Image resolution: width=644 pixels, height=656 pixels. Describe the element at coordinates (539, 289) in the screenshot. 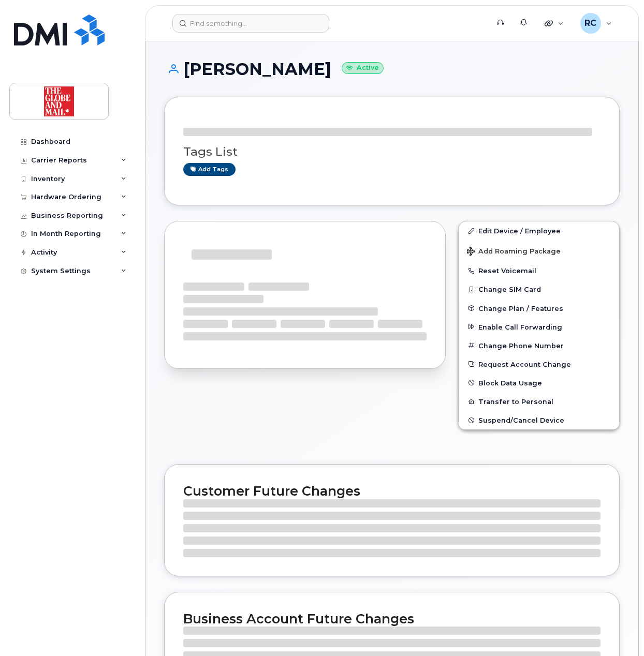

I see `button: Change SIM Card` at that location.